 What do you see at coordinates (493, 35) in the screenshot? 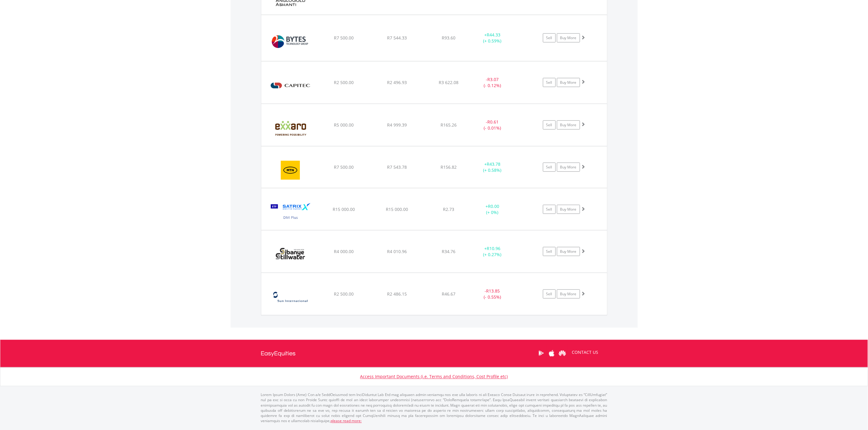
I see `span: R44.33` at bounding box center [493, 35].